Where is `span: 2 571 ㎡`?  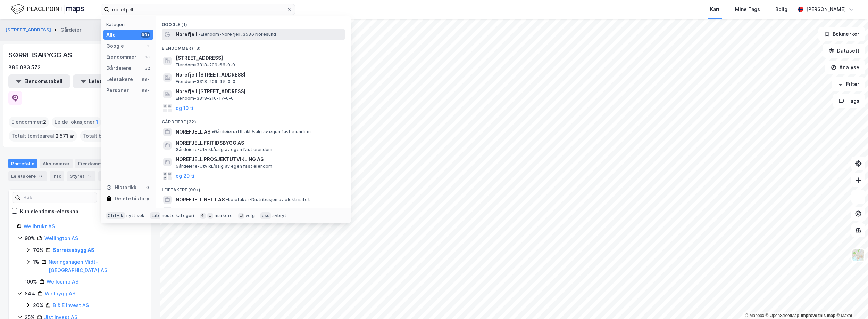 span: 2 571 ㎡ is located at coordinates (65, 136).